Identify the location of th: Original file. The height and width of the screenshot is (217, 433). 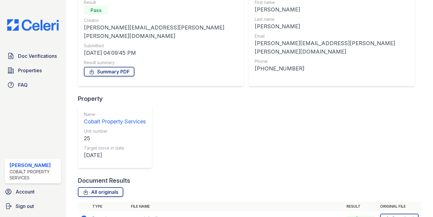
(400, 206).